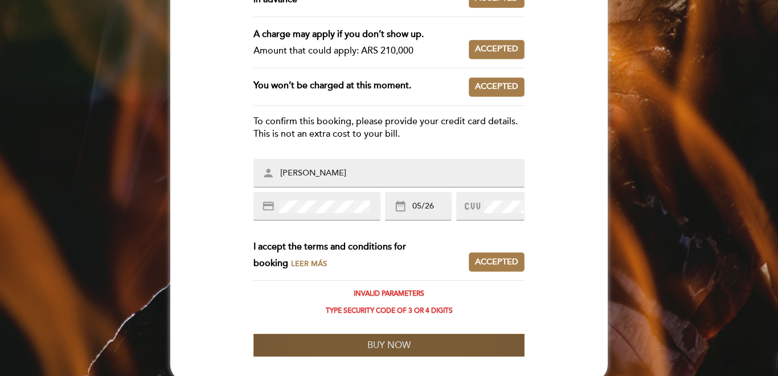  What do you see at coordinates (400, 206) in the screenshot?
I see `i: date_range` at bounding box center [400, 206].